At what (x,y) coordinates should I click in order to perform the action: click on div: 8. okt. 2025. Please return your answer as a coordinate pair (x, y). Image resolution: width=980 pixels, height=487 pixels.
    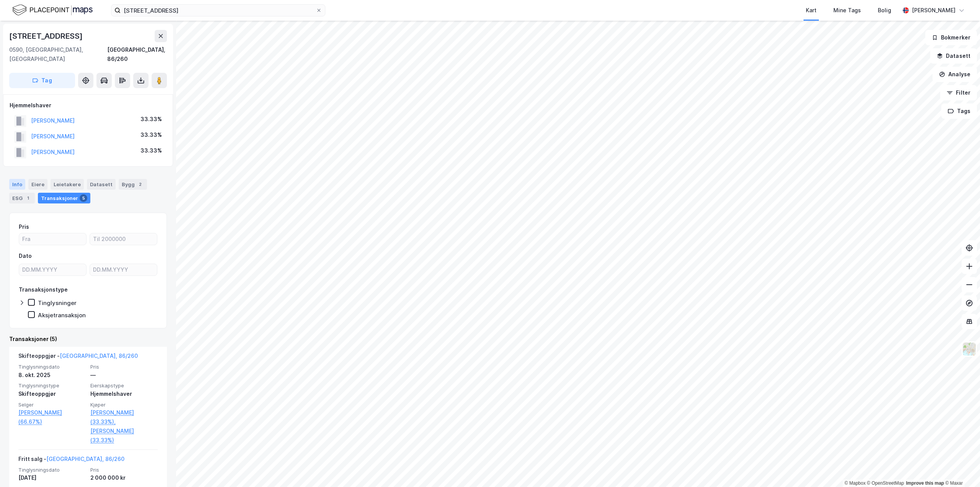
    Looking at the image, I should click on (52, 375).